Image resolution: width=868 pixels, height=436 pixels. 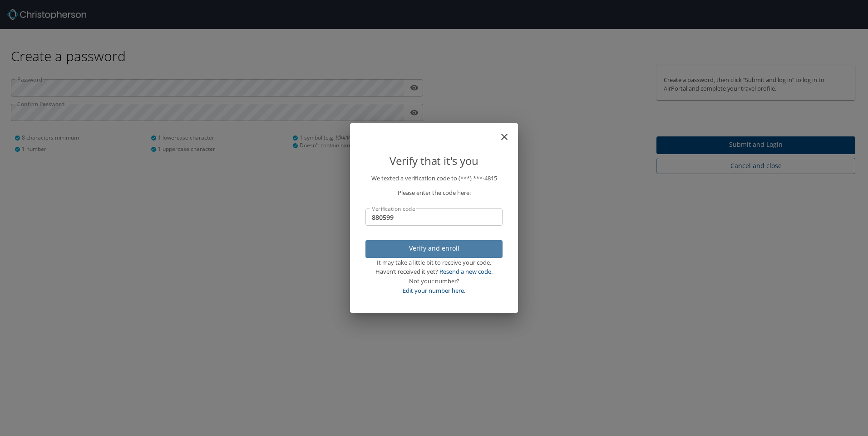 What do you see at coordinates (434, 281) in the screenshot?
I see `div: Not your number?` at bounding box center [434, 281].